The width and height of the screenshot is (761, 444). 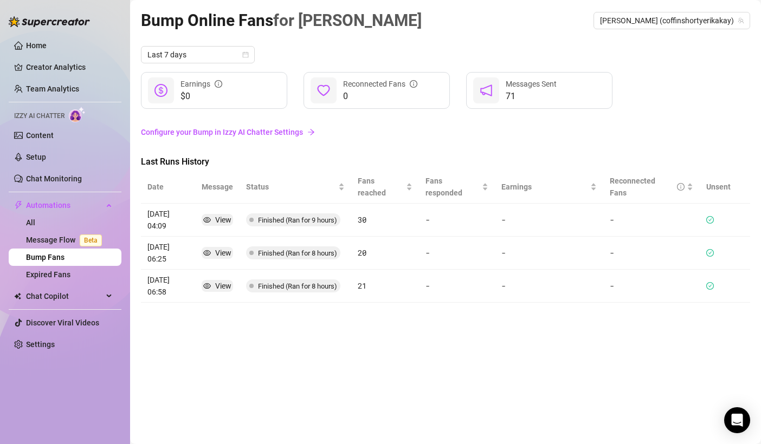 What do you see at coordinates (281, 20) in the screenshot?
I see `article: Bump Online Fans` at bounding box center [281, 20].